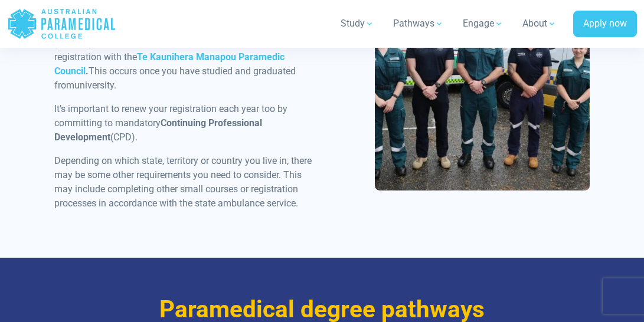 This screenshot has height=322, width=644. What do you see at coordinates (185, 183) in the screenshot?
I see `p: Depending on which state, territory or country you live in, there may be some other requirements ...` at bounding box center [185, 183].